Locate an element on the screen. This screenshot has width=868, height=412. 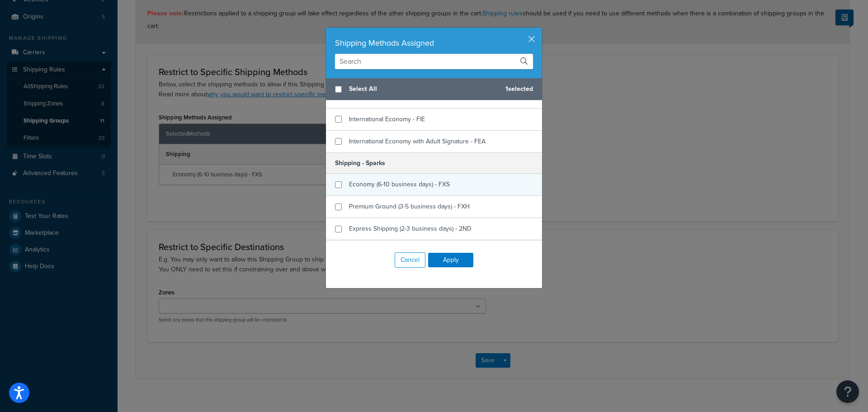
button: Apply is located at coordinates (451, 260).